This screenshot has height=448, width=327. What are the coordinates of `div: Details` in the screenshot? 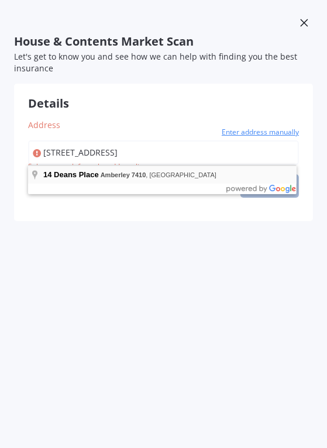 It's located at (163, 97).